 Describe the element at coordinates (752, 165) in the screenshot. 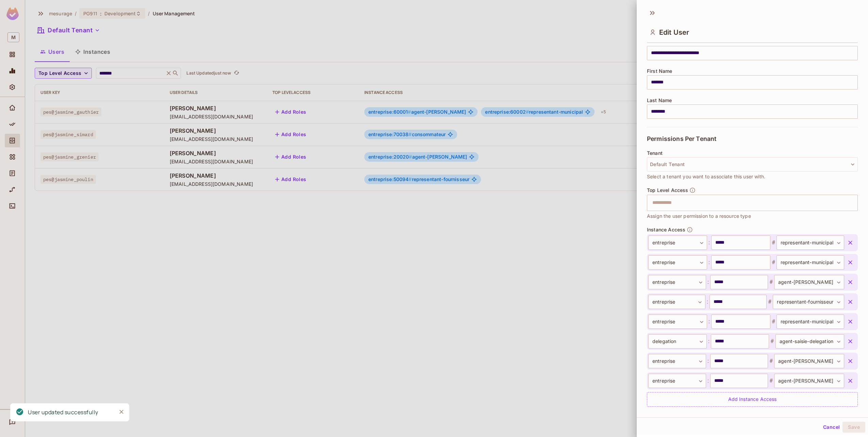

I see `button: Default Tenant` at that location.